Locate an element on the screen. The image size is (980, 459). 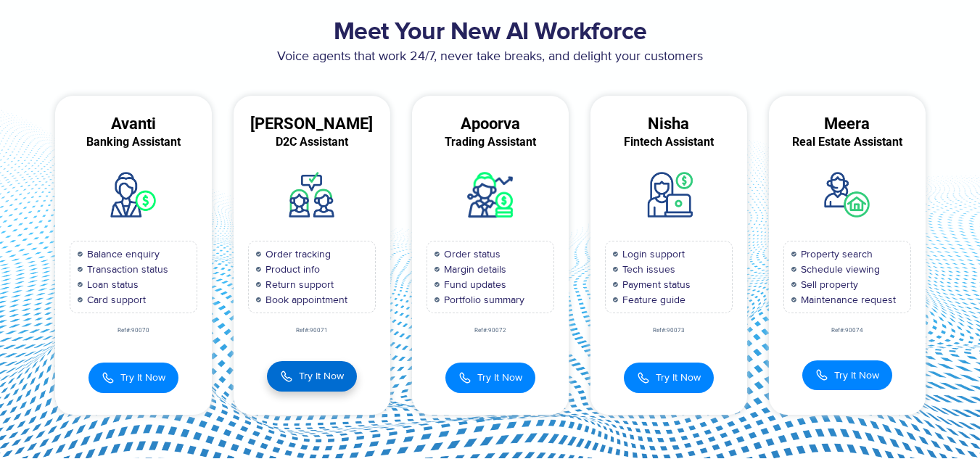
span: Sell property is located at coordinates (828, 284).